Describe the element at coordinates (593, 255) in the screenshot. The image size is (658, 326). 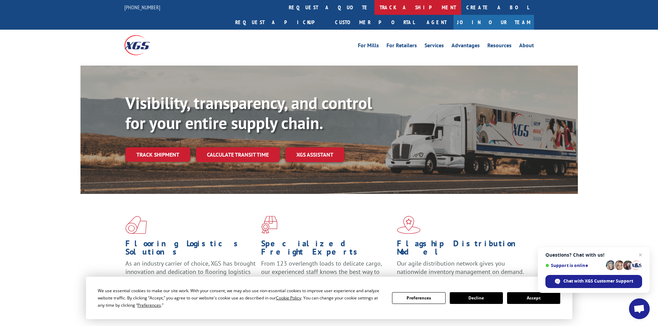
I see `span: Questions? Chat with us!` at that location.